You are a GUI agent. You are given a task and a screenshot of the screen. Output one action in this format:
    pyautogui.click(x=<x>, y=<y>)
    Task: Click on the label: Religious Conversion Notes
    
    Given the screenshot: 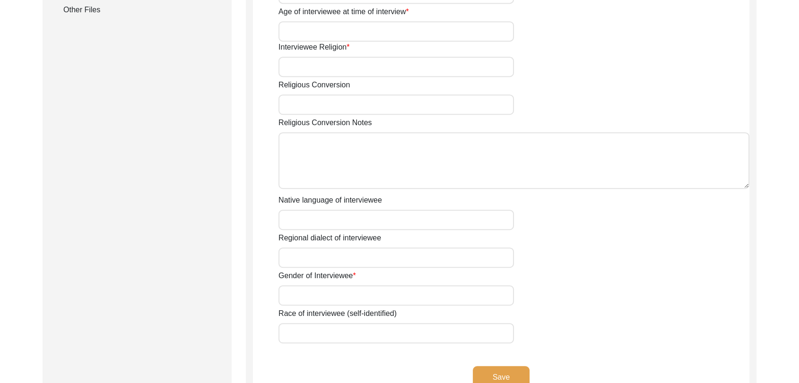 What is the action you would take?
    pyautogui.click(x=325, y=123)
    